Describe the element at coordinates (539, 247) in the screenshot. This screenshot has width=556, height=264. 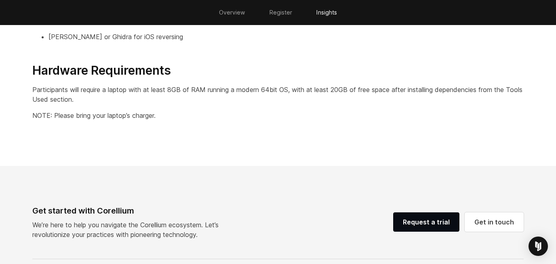
I see `div: Open Intercom Messenger` at that location.